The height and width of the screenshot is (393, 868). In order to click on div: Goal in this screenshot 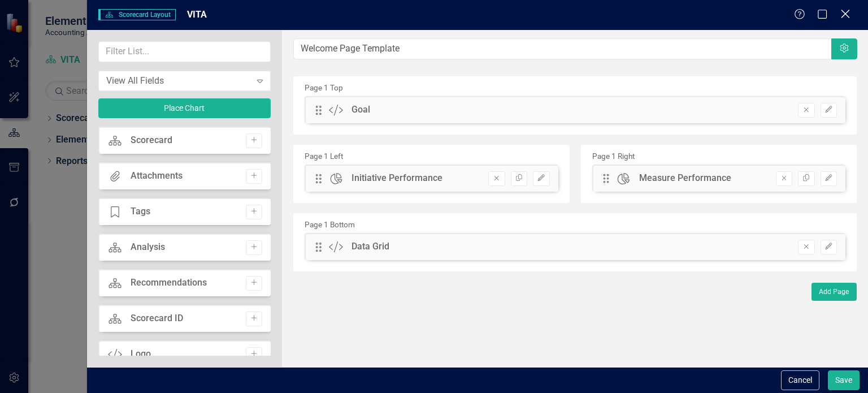, I will do `click(361, 109)`.